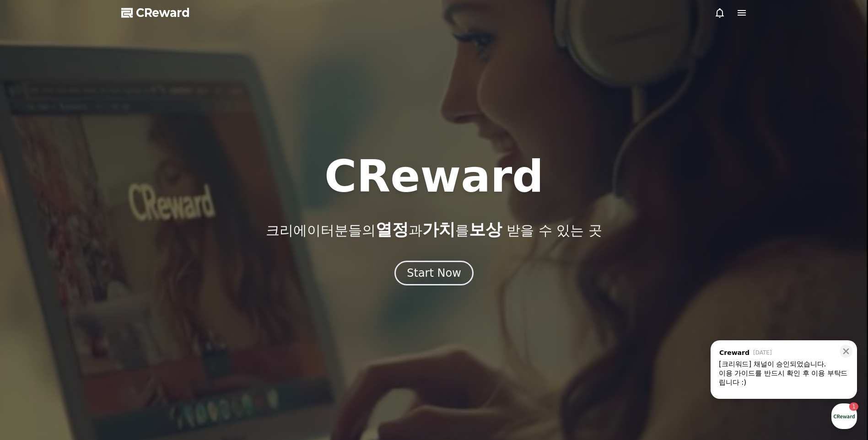  Describe the element at coordinates (163, 13) in the screenshot. I see `span: CReward` at that location.